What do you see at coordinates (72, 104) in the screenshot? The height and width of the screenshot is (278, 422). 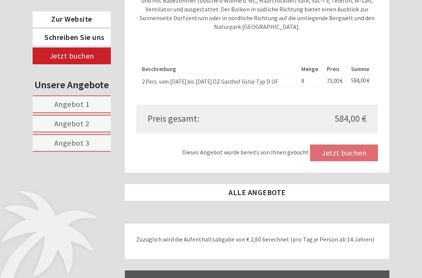 I see `span: Angebot 1` at bounding box center [72, 104].